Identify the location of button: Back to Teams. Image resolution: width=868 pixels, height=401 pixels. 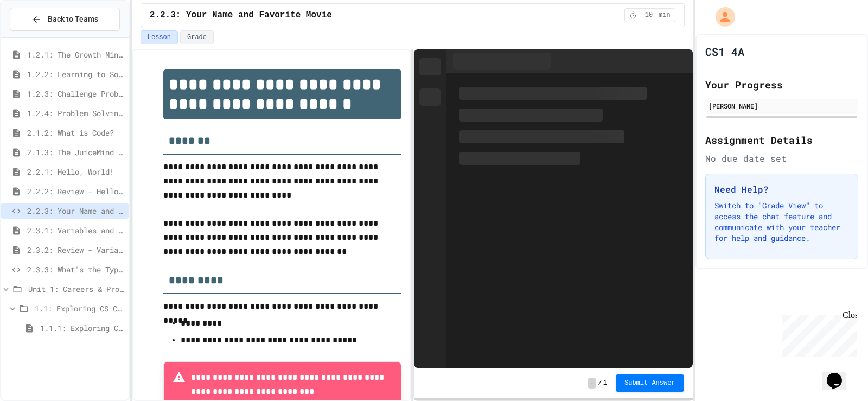
(65, 19).